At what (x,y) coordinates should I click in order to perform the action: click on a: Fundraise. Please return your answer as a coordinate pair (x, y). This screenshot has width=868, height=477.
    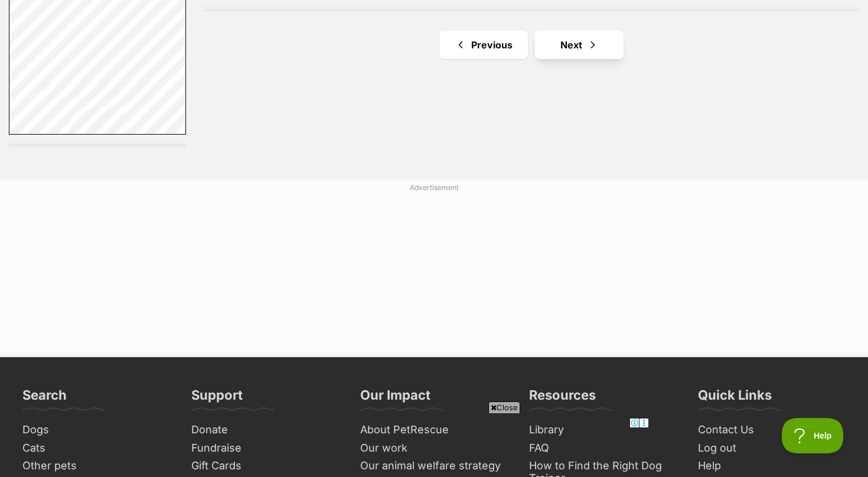
    Looking at the image, I should click on (265, 448).